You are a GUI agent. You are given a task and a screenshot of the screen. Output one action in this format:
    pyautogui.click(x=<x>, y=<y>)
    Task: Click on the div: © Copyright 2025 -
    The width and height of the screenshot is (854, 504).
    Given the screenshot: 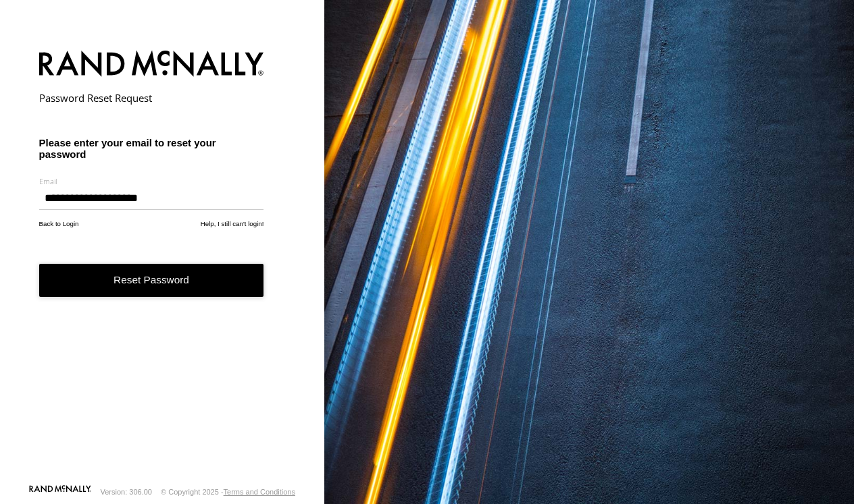 What is the action you would take?
    pyautogui.click(x=227, y=492)
    